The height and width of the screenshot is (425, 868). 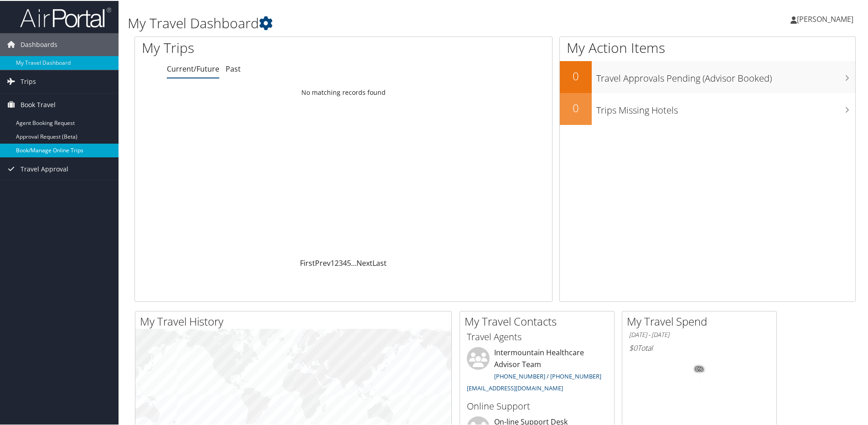 What do you see at coordinates (700, 347) in the screenshot?
I see `h6: Total` at bounding box center [700, 347].